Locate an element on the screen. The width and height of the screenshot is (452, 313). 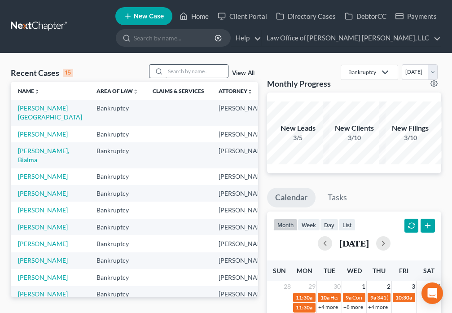
a: DebtorCC is located at coordinates (366, 16).